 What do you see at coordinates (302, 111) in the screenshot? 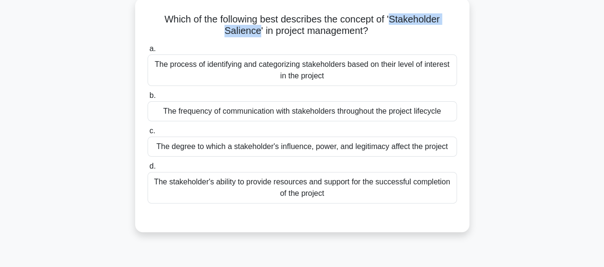
I see `div: The frequency of communication with stakeholders throughout the project lifecycle` at bounding box center [302, 111].